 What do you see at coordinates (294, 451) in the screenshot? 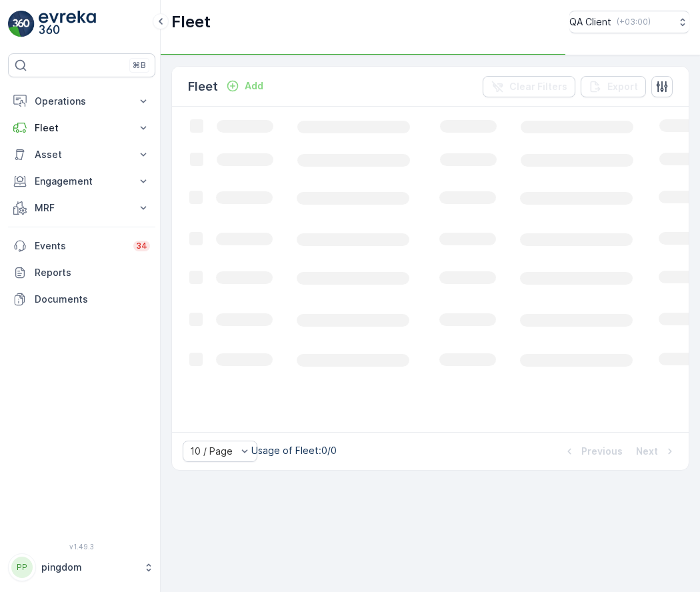
I see `p: Usage of Fleet : 0/0` at bounding box center [294, 451].